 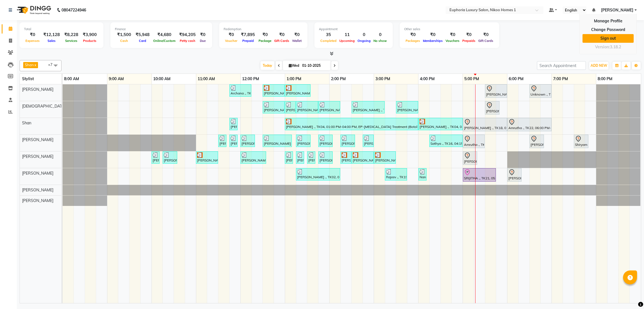 What do you see at coordinates (294, 65) in the screenshot?
I see `span: Wed` at bounding box center [294, 65].